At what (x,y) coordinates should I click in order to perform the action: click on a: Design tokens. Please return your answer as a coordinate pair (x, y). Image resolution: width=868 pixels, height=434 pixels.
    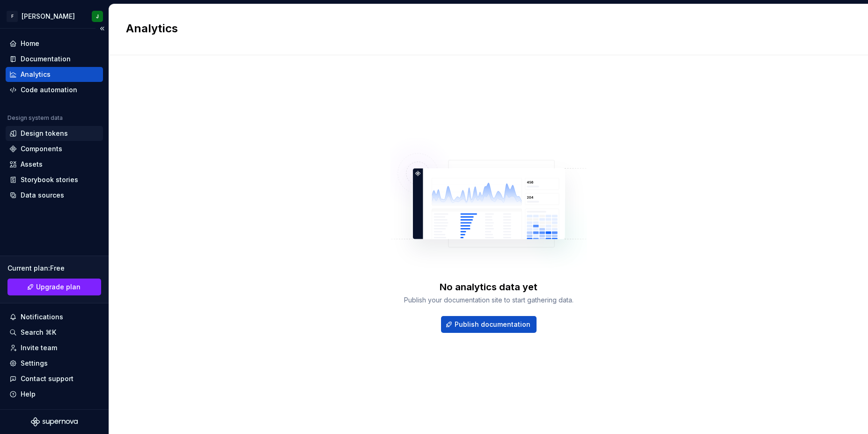
    Looking at the image, I should click on (54, 134).